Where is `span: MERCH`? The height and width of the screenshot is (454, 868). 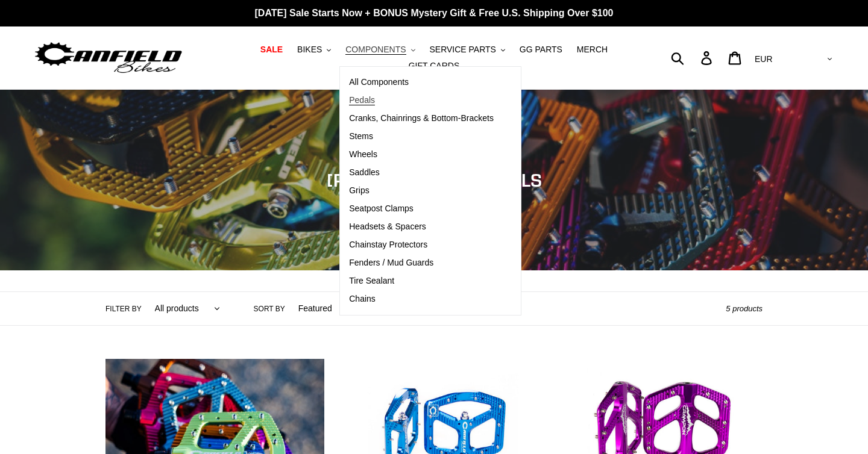
span: MERCH is located at coordinates (592, 49).